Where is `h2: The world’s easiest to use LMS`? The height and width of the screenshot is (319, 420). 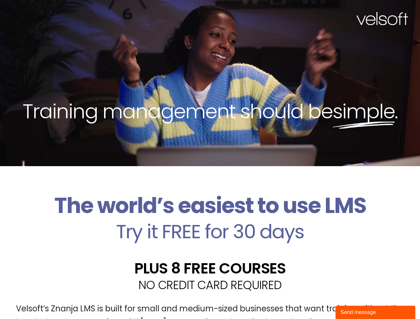
h2: The world’s easiest to use LMS is located at coordinates (210, 206).